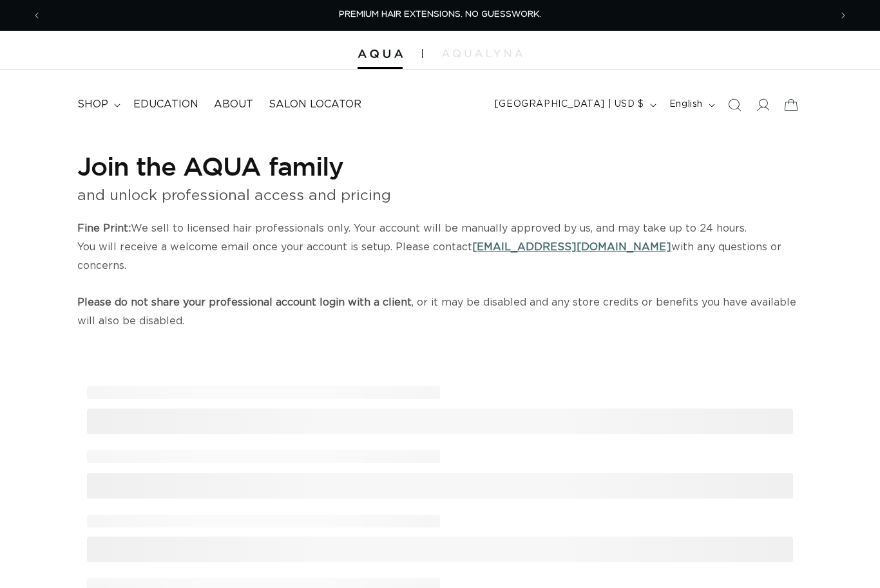 The image size is (880, 588). I want to click on span: Education, so click(165, 104).